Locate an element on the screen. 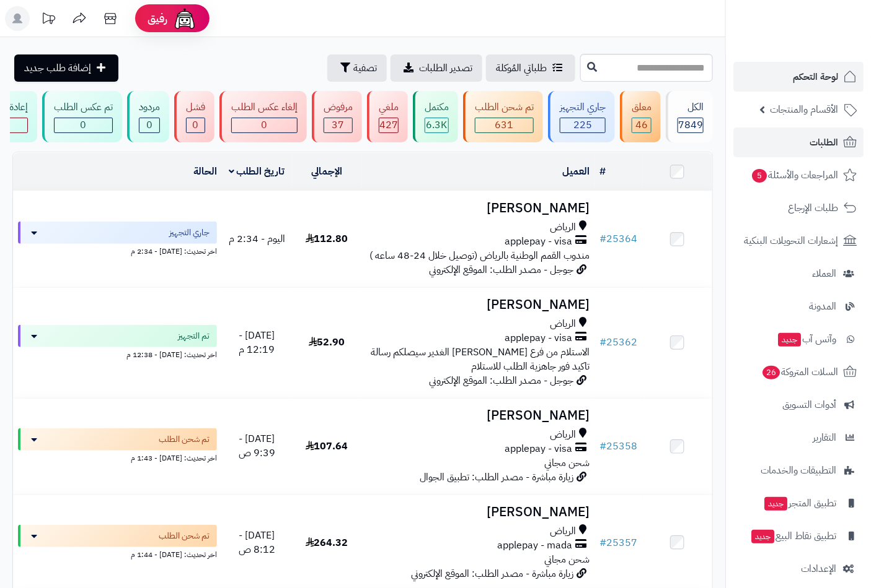  span: رفيق is located at coordinates (157, 19).